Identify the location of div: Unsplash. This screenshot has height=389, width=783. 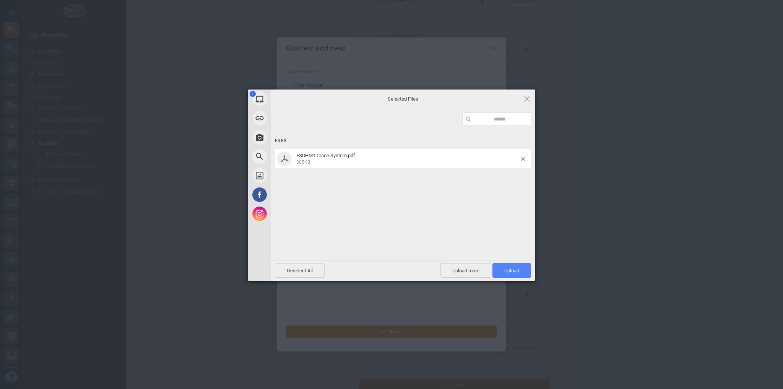
(294, 175).